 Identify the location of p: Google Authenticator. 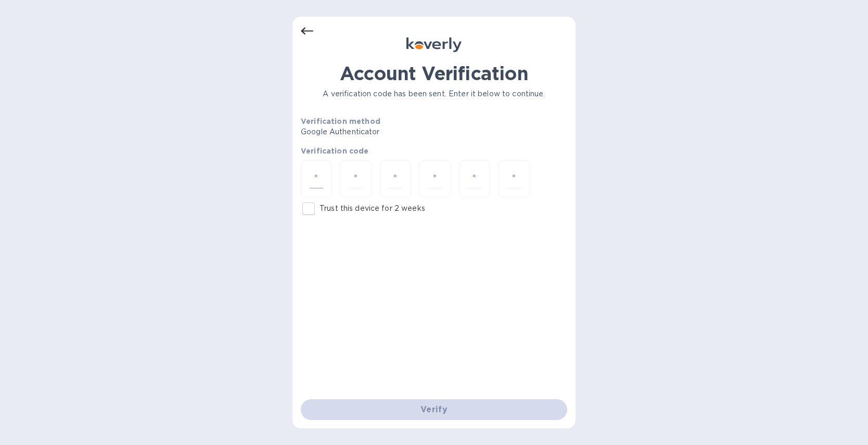
(380, 132).